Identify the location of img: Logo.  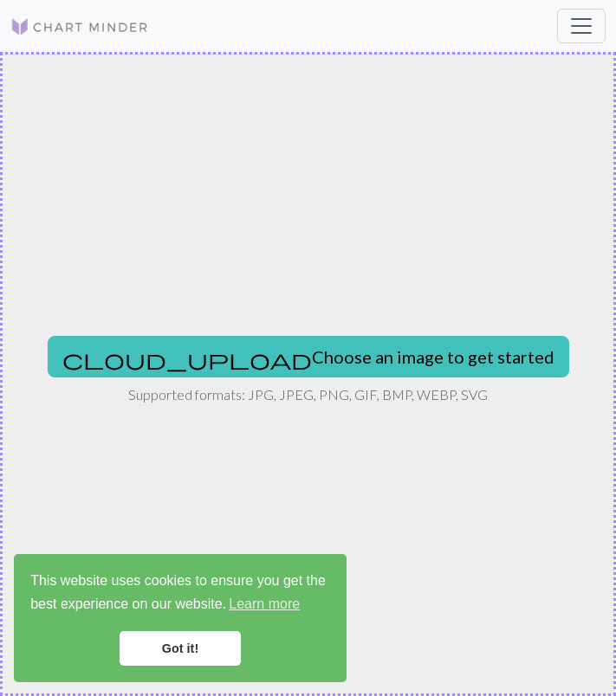
(79, 27).